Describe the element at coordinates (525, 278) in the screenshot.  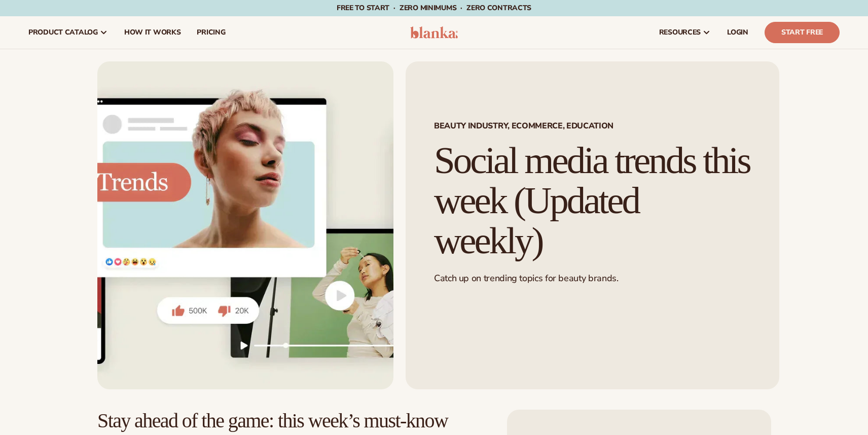
I see `span: Catch up on trending topics for beauty brands.` at that location.